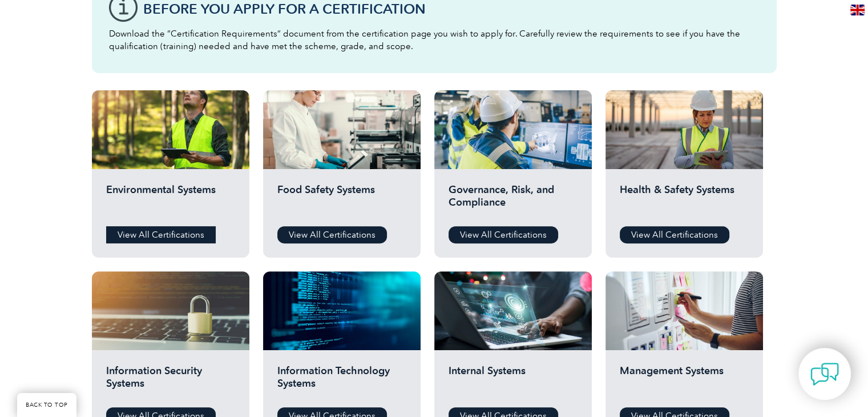  What do you see at coordinates (171, 381) in the screenshot?
I see `h2: Information Security Systems` at bounding box center [171, 381].